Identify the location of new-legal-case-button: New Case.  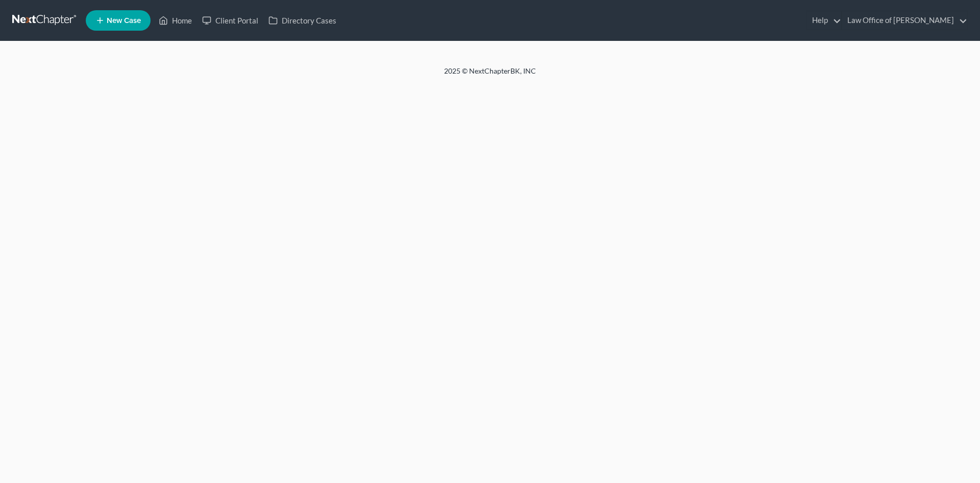
(118, 20).